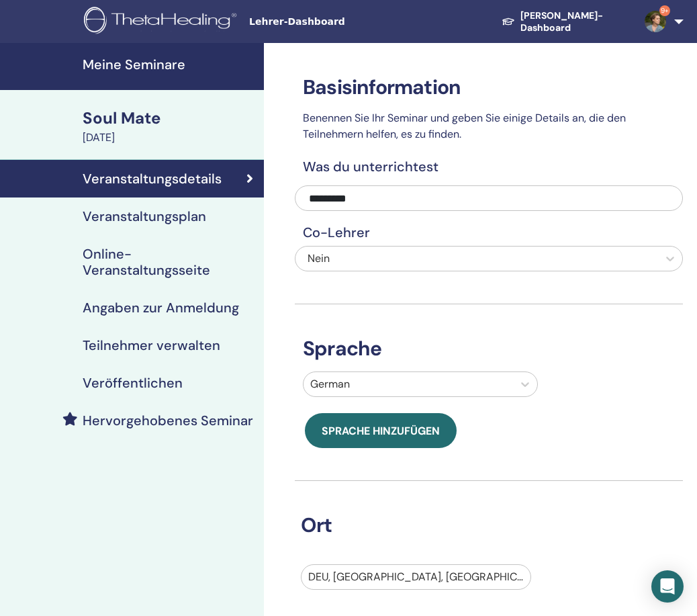 The width and height of the screenshot is (697, 616). What do you see at coordinates (381, 430) in the screenshot?
I see `button: Sprache hinzufügen` at bounding box center [381, 430].